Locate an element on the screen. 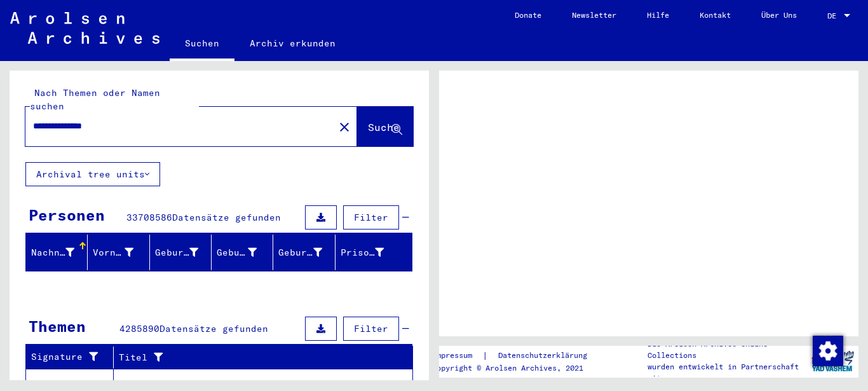 Image resolution: width=868 pixels, height=391 pixels. mat-header-cell: Nachname is located at coordinates (57, 252).